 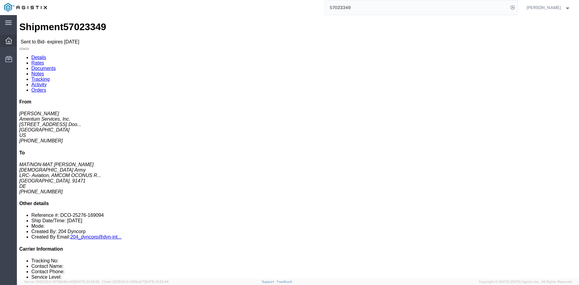 What do you see at coordinates (417, 8) in the screenshot?
I see `input: Search for shipment number, reference number` at bounding box center [417, 8].